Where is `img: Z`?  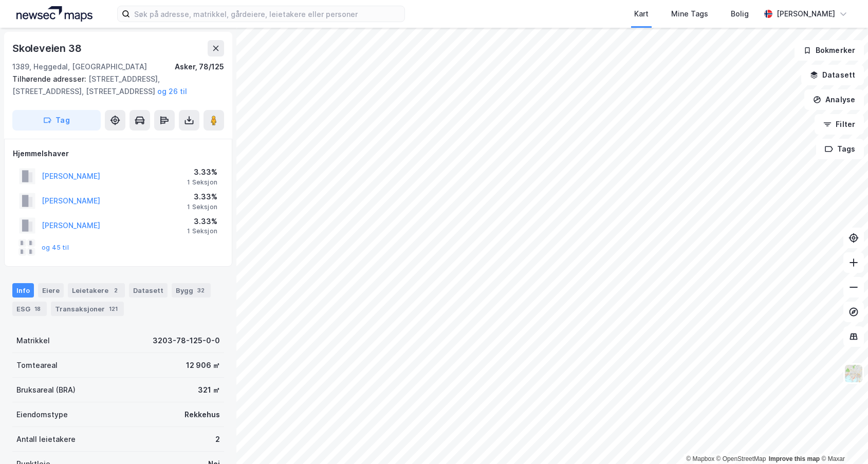
img: Z is located at coordinates (853, 374).